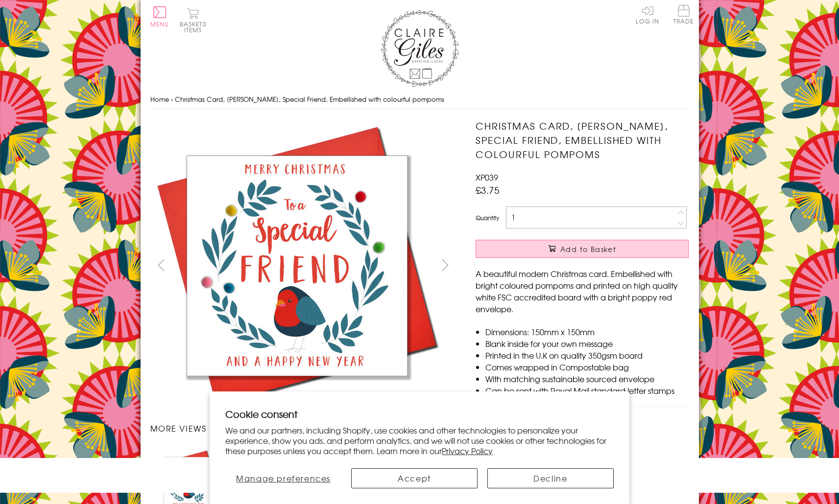 The height and width of the screenshot is (504, 839). What do you see at coordinates (582, 291) in the screenshot?
I see `p: A beautiful modern Christmas card. Embellished with bright coloured pompoms and printed on high q...` at bounding box center [582, 291].